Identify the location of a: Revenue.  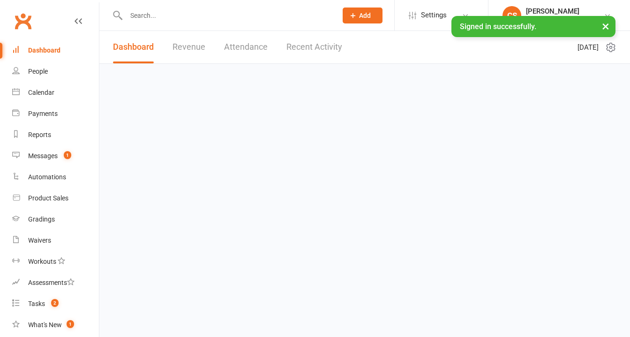
(189, 47).